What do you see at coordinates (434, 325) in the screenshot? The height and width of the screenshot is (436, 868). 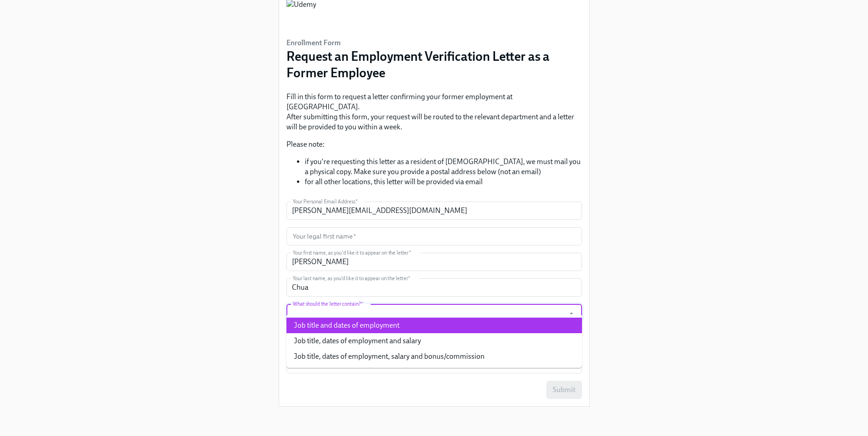 I see `li: Job title and dates of employment` at bounding box center [434, 325].